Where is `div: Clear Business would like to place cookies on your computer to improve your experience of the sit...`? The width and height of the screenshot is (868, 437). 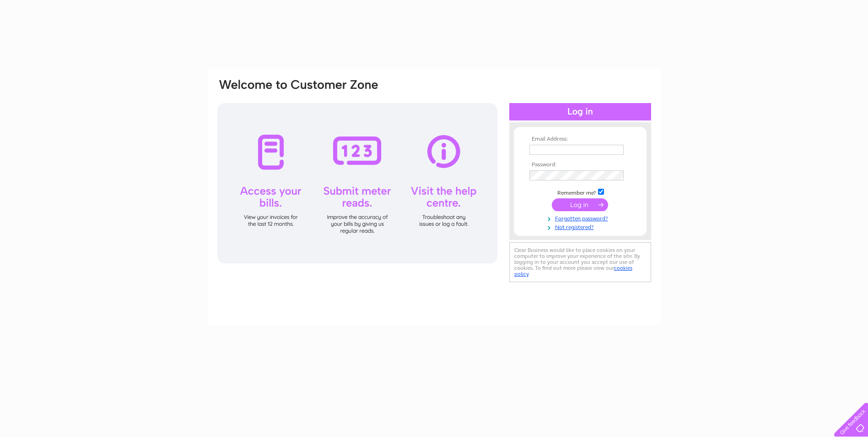 div: Clear Business would like to place cookies on your computer to improve your experience of the sit... is located at coordinates (581, 262).